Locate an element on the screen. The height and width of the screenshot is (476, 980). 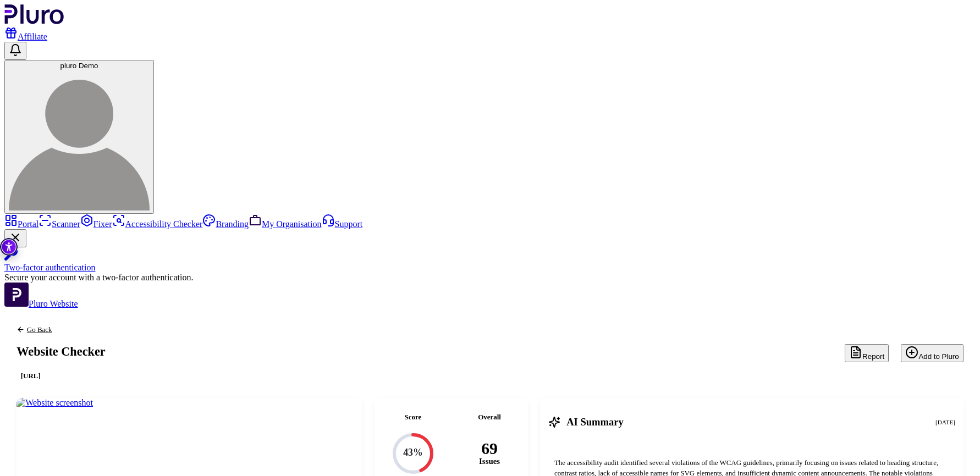
text: 43% is located at coordinates (413, 453).